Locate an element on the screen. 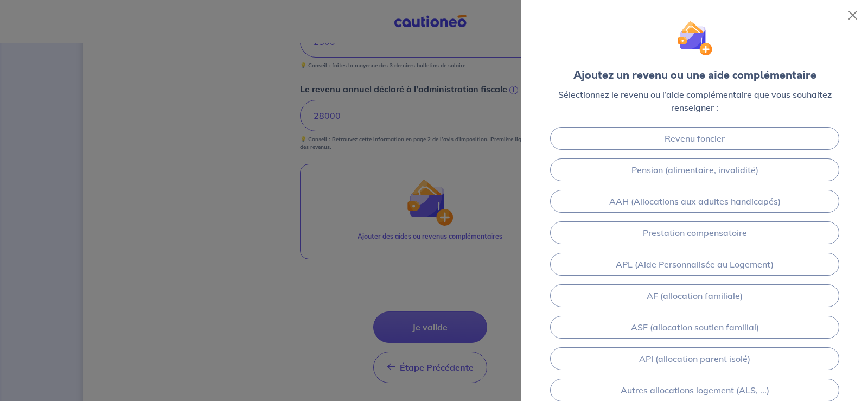 This screenshot has width=868, height=401. a: APL (Aide Personnalisée au Logement) is located at coordinates (694, 264).